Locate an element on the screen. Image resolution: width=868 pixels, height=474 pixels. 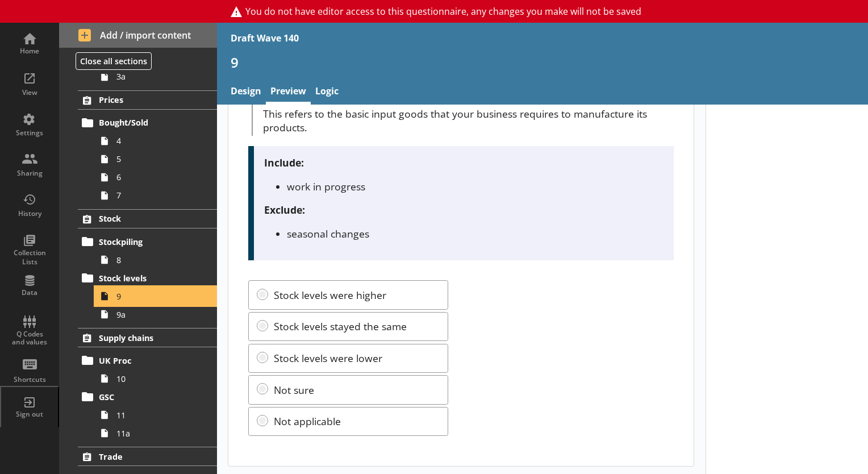
a: Preview is located at coordinates (288, 92).